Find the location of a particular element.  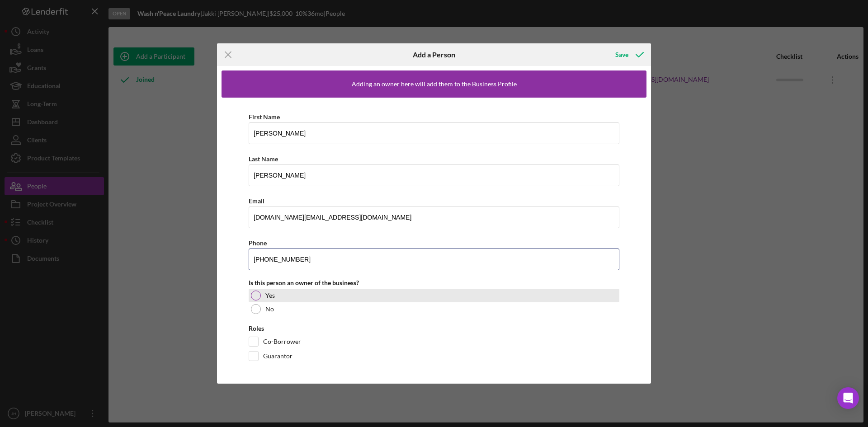

label: Last Name is located at coordinates (263, 159).